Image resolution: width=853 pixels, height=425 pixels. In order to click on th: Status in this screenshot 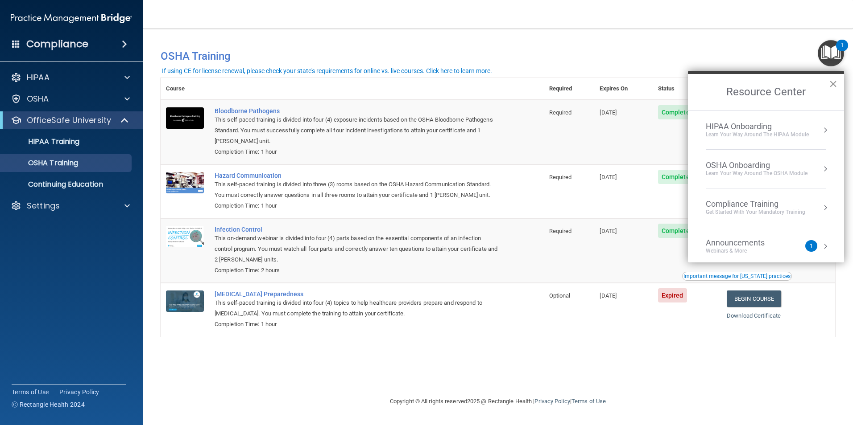, I will do `click(687, 89)`.